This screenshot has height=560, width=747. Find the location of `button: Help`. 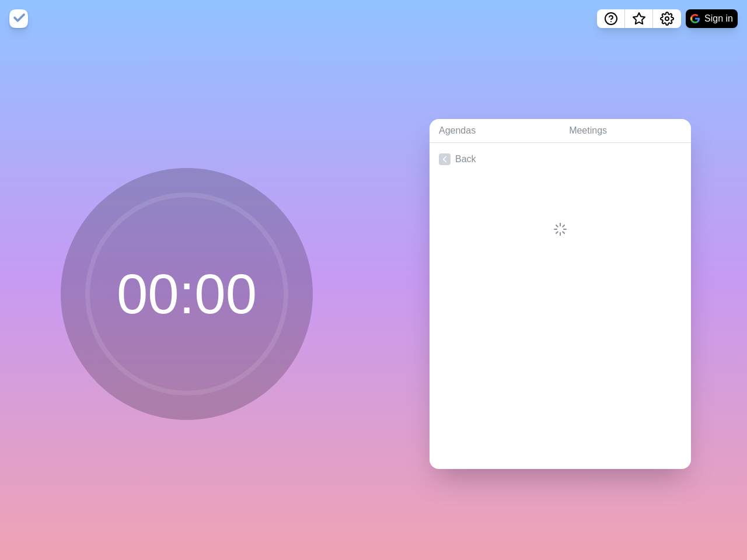

button: Help is located at coordinates (611, 19).